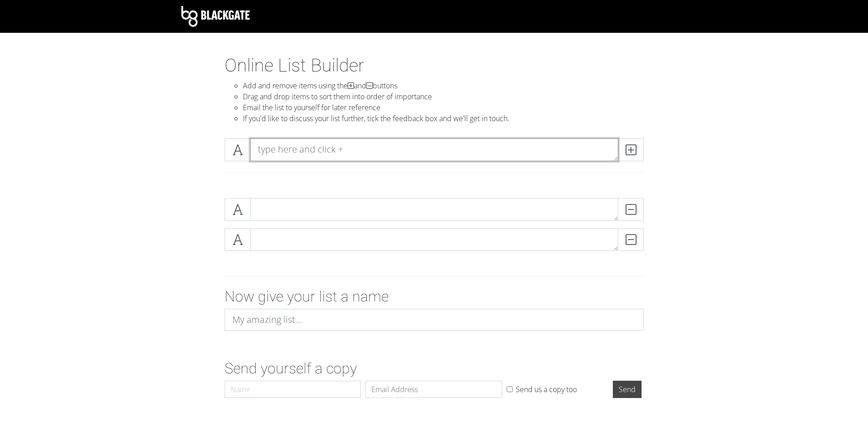  What do you see at coordinates (434, 297) in the screenshot?
I see `h2: Now give your list a name` at bounding box center [434, 297].